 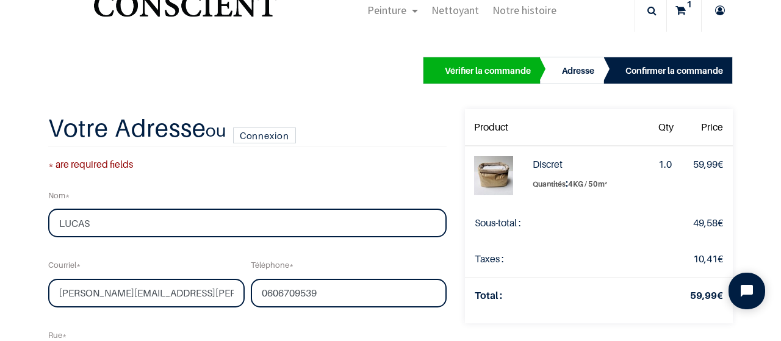 I want to click on span: Peinture, so click(x=387, y=10).